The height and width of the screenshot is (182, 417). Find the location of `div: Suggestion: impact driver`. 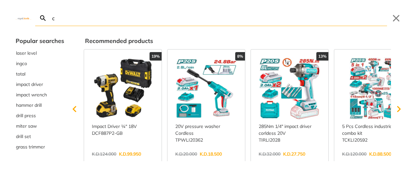

div: Suggestion: impact driver is located at coordinates (40, 84).